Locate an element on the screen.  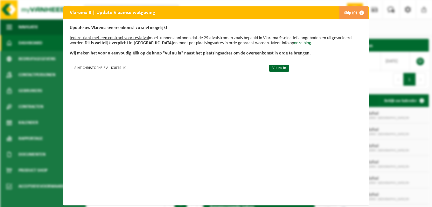
p: moet kunnen aantonen dat de 29 afvalstromen zoals bepaald in Vlarema 9 selectief aangeboden en ui... is located at coordinates (216, 41).